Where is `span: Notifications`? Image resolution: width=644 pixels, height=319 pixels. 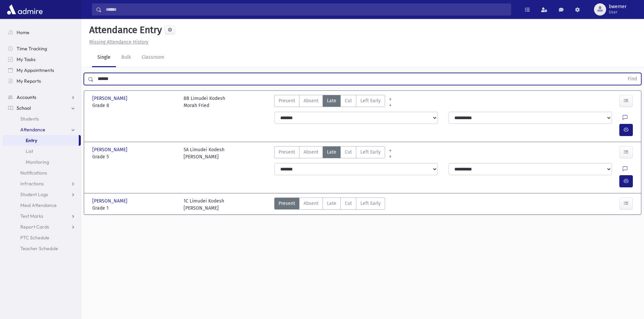
span: Notifications is located at coordinates (33, 173).